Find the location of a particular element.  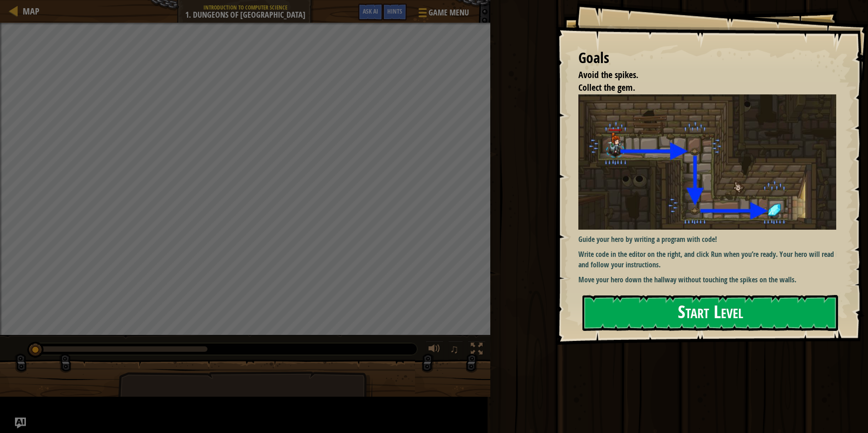

p: Move your hero down the hallway without touching the spikes on the walls. is located at coordinates (710, 280).